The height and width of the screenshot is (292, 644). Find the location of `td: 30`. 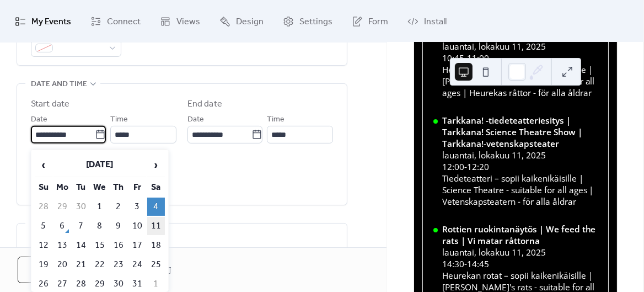

td: 30 is located at coordinates (81, 206).